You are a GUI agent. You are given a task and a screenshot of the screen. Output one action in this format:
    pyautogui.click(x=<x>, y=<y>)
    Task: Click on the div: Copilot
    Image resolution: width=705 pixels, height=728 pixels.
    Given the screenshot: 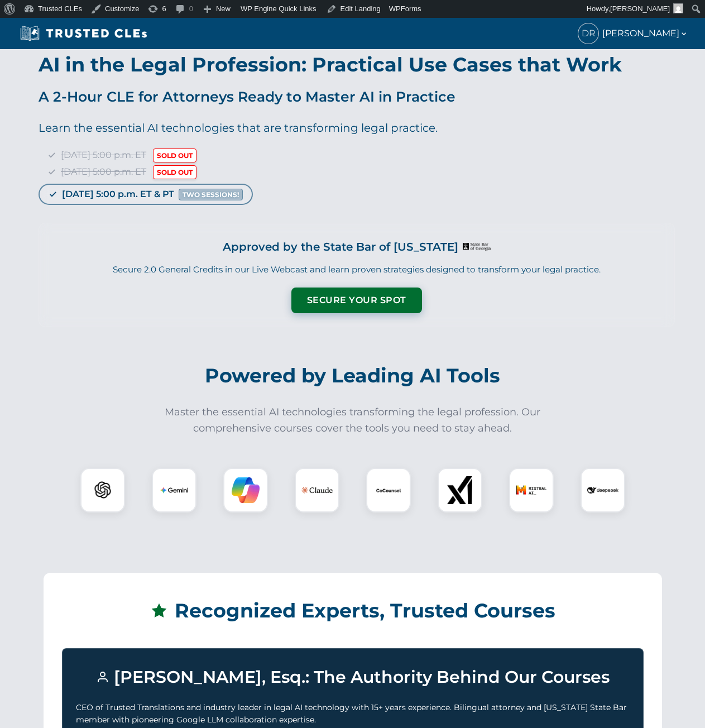 What is the action you would take?
    pyautogui.click(x=246, y=490)
    